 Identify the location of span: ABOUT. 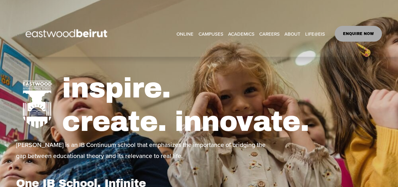
(292, 34).